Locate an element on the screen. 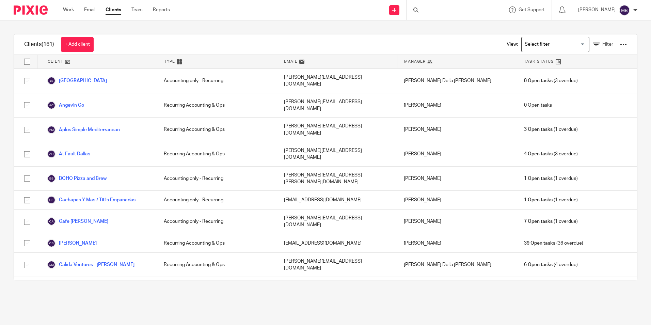 This screenshot has height=325, width=651. span: 6 Open tasks is located at coordinates (538, 264).